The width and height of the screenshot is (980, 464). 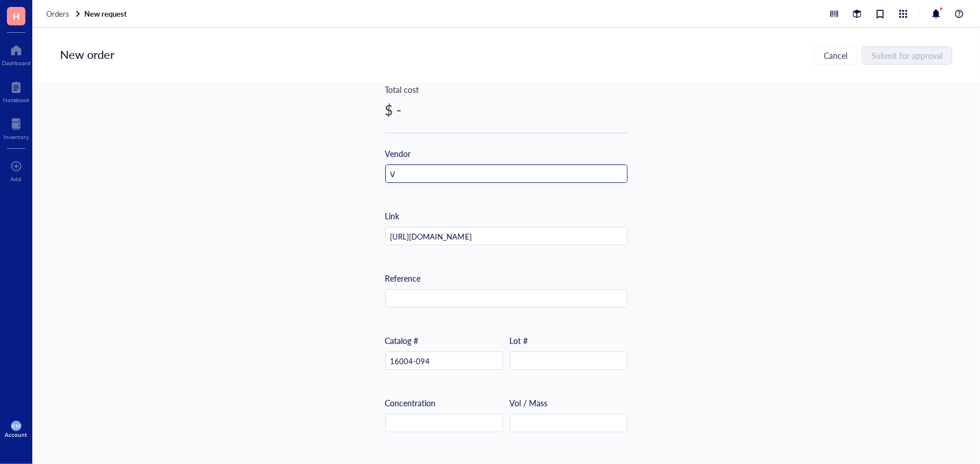 I want to click on span: Orders, so click(x=58, y=13).